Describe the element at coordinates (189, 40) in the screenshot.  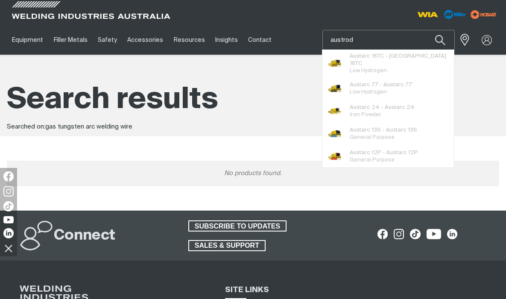
I see `a: Resources` at that location.